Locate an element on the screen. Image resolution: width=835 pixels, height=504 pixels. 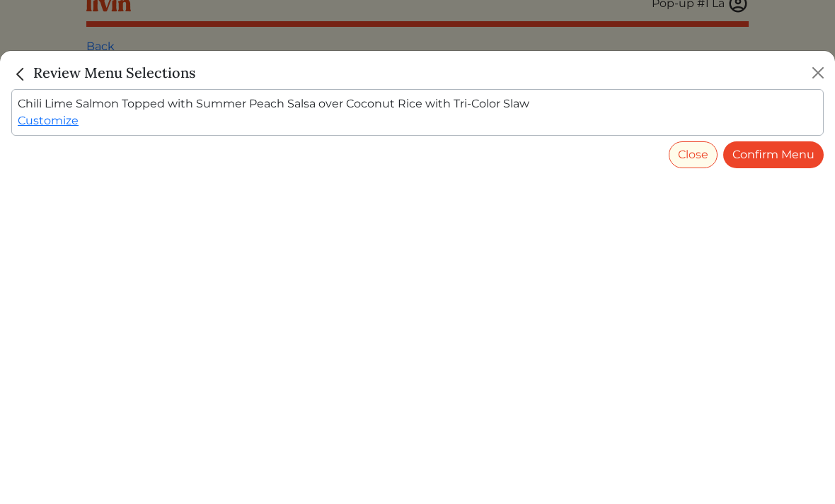
h5: Review Menu Selections is located at coordinates (103, 72).